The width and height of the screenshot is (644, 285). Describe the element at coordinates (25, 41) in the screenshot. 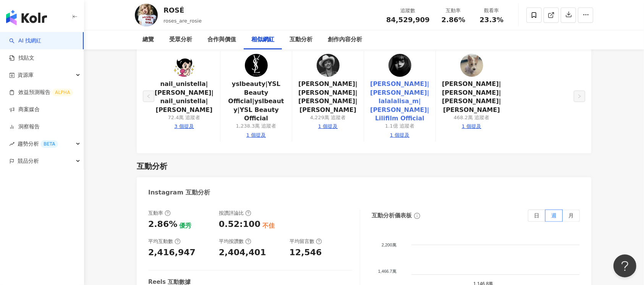

I see `a: searchAI 找網紅` at that location.